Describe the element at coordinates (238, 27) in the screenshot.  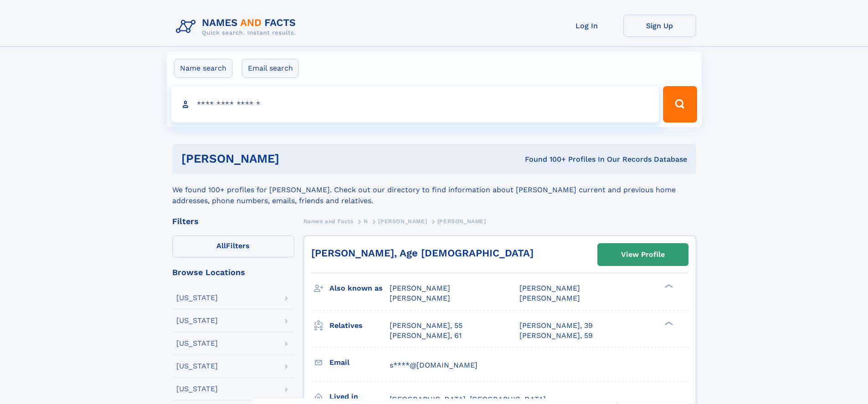
I see `img: Logo Names and Facts` at that location.